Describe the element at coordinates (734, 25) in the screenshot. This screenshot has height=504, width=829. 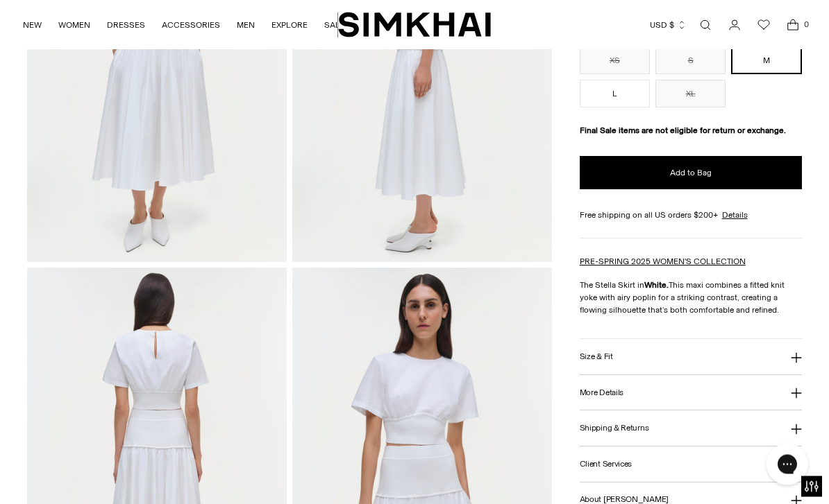
I see `a: Go to the account page` at that location.